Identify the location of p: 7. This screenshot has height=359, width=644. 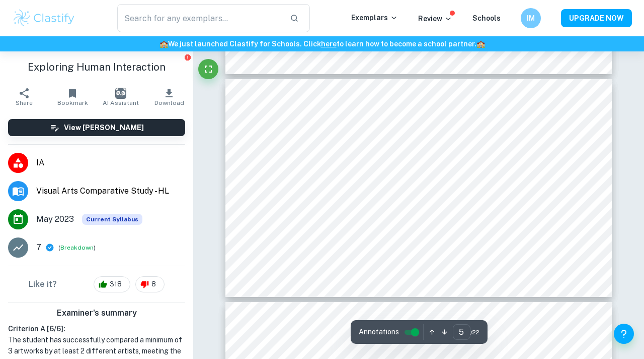
(39, 247).